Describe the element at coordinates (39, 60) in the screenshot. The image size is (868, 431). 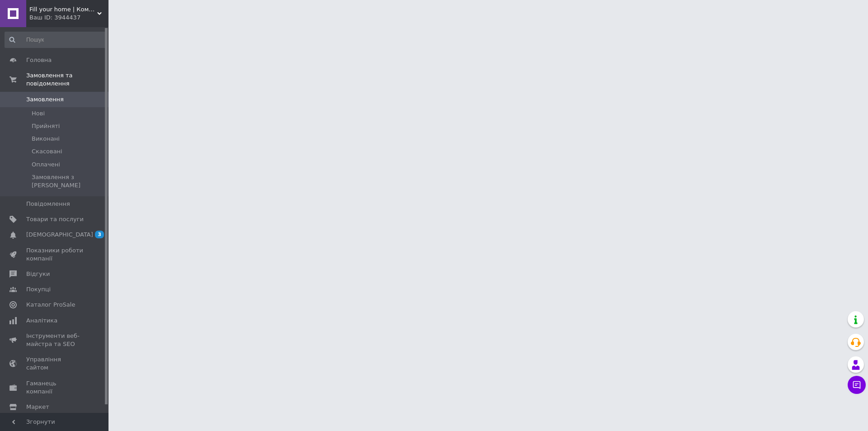
I see `span: Головна` at that location.